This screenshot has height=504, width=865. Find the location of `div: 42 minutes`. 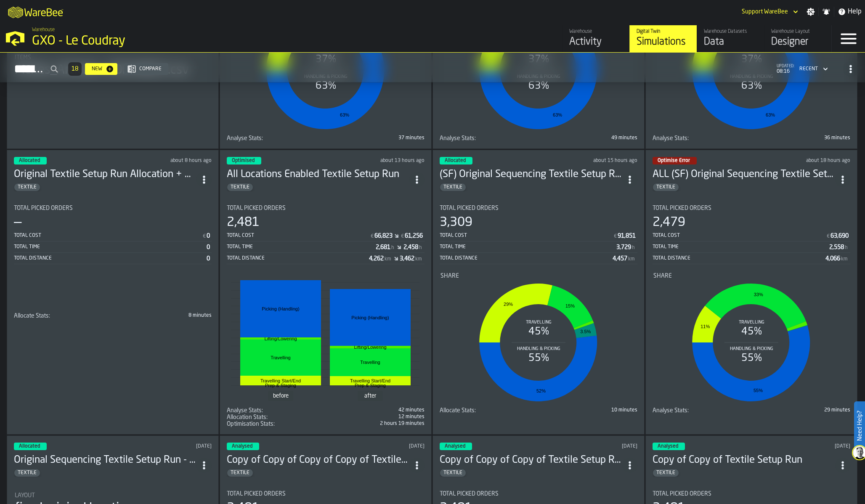

div: 42 minutes is located at coordinates (376, 410).